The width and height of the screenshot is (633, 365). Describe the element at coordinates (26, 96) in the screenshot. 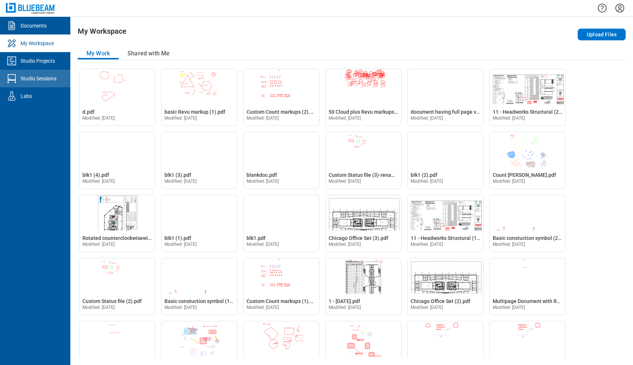

I see `div: Labs` at that location.